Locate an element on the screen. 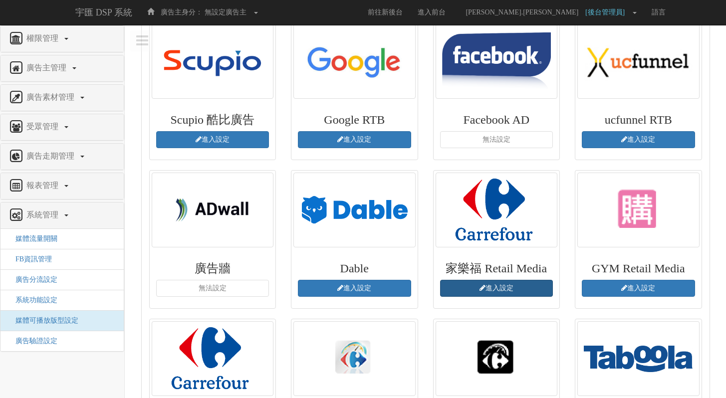  span: 受眾管理 is located at coordinates (43, 126).